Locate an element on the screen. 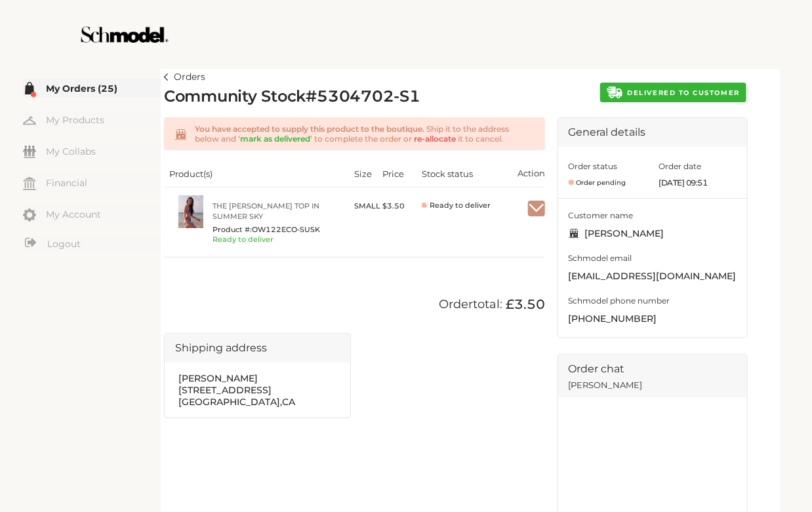 The height and width of the screenshot is (512, 812). span: DELIVERED TO CUSTOMER is located at coordinates (684, 93).